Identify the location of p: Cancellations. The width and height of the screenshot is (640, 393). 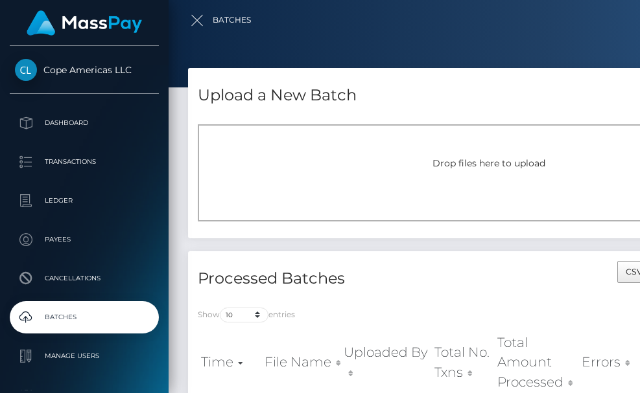
(84, 279).